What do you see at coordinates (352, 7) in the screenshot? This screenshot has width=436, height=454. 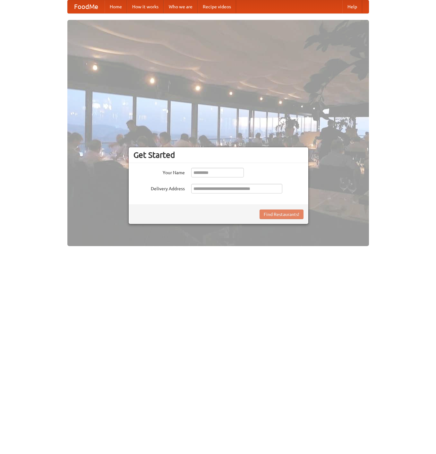 I see `a: Help` at bounding box center [352, 7].